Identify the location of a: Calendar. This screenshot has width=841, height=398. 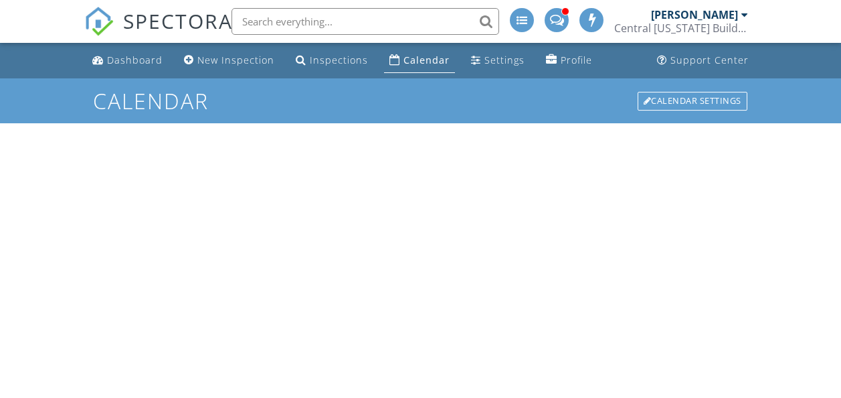
(420, 60).